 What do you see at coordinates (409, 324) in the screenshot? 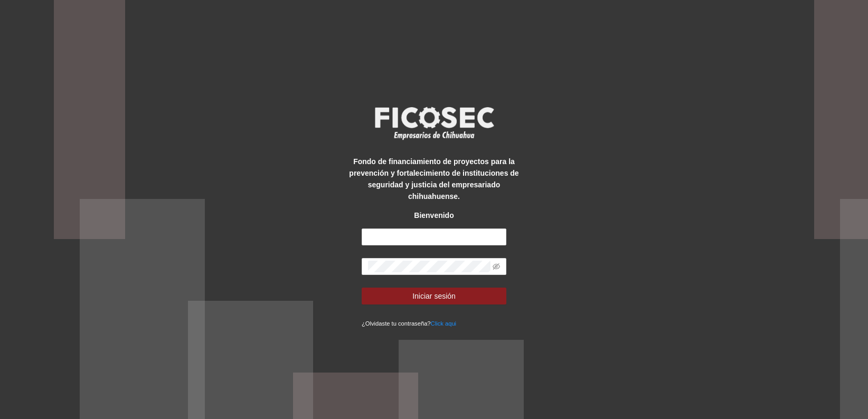
I see `small: ¿Olvidaste tu contraseña?` at bounding box center [409, 324].